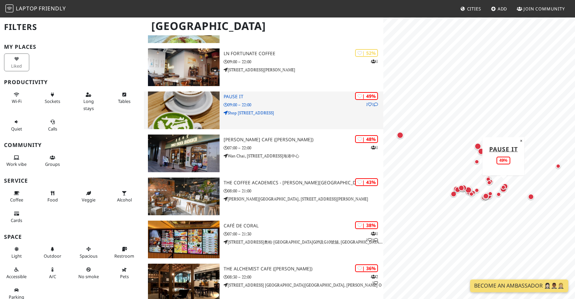  I want to click on button: Cards, so click(16, 217).